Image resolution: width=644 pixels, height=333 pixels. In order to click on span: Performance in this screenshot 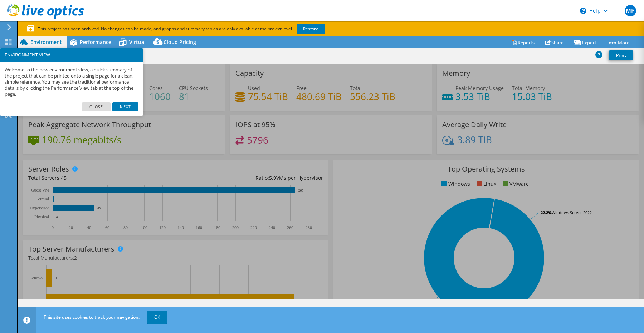, I will do `click(95, 42)`.